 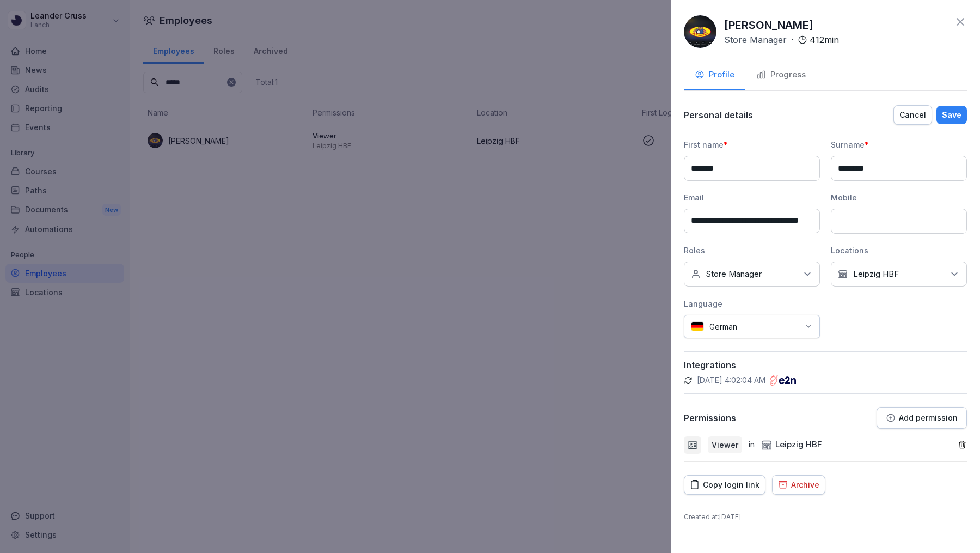 I want to click on div: Progress, so click(x=781, y=75).